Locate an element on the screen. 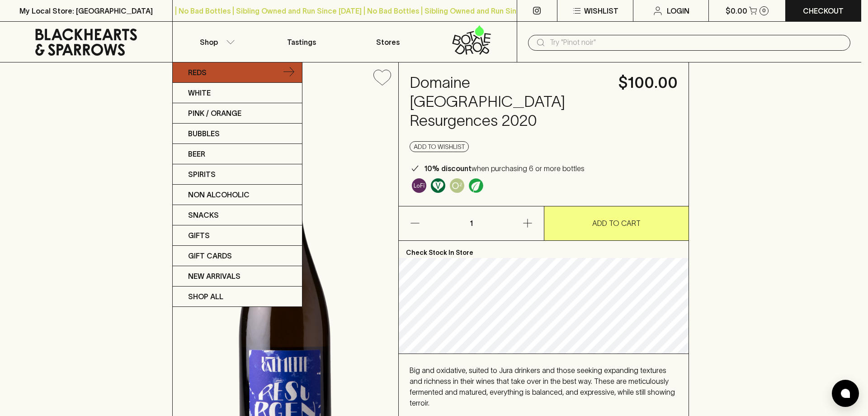 This screenshot has height=416, width=868. p: SHOP ALL is located at coordinates (206, 296).